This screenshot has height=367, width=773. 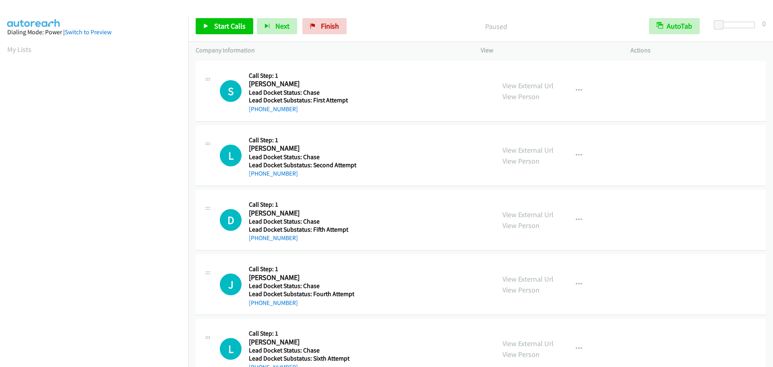 I want to click on p: Actions, so click(x=698, y=50).